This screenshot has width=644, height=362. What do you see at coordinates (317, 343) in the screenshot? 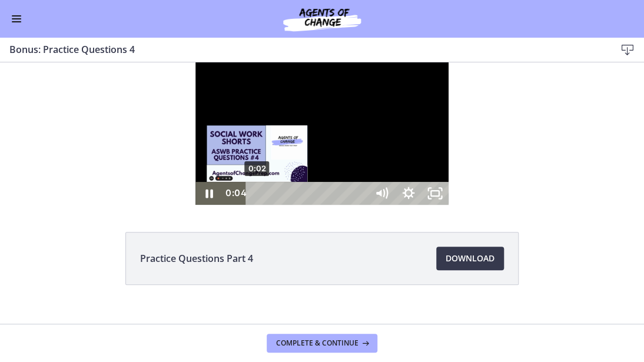
I see `span: Complete & continue` at bounding box center [317, 343].